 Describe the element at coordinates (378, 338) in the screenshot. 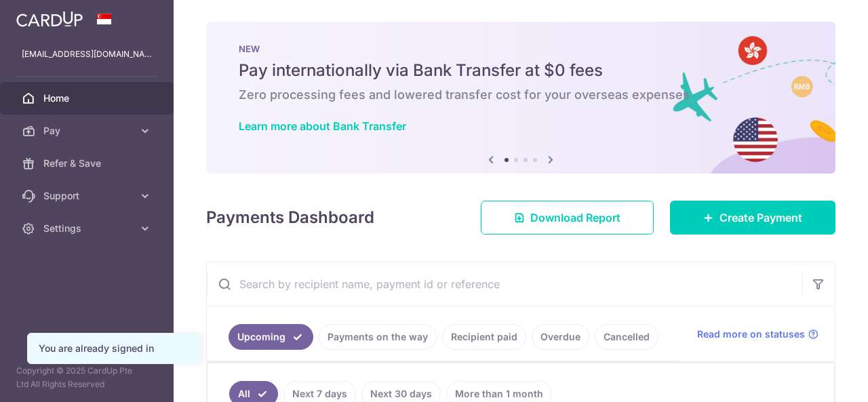

I see `a: Payments on the way` at that location.